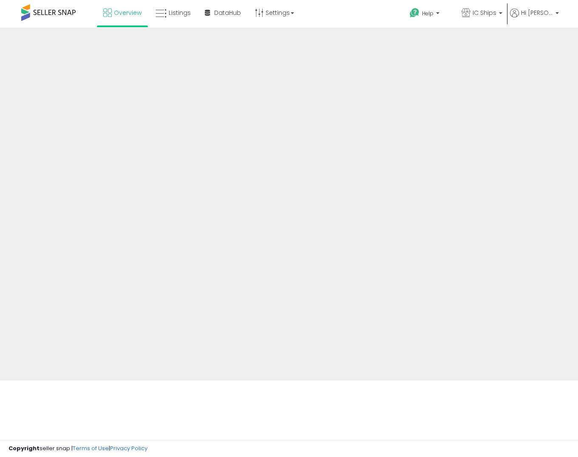  Describe the element at coordinates (427, 13) in the screenshot. I see `span: Help` at that location.